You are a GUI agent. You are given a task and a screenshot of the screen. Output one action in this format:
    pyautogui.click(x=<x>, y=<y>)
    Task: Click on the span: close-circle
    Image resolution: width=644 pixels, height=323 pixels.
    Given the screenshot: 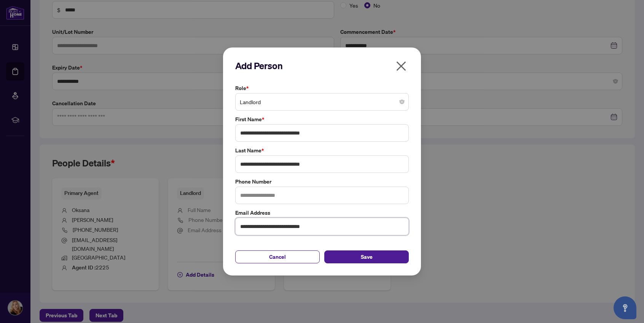 What is the action you would take?
    pyautogui.click(x=402, y=102)
    